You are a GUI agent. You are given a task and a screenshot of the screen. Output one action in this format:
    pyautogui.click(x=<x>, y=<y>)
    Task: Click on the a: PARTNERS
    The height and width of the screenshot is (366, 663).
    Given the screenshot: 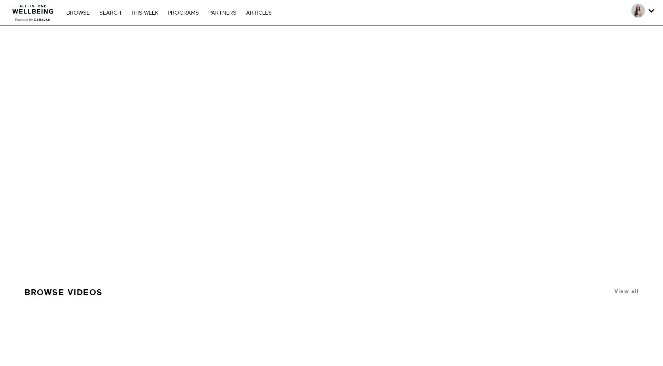 What is the action you would take?
    pyautogui.click(x=222, y=13)
    